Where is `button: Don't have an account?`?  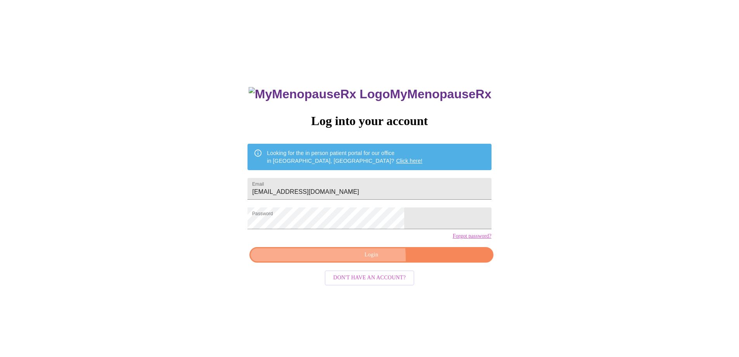
button: Don't have an account? is located at coordinates (370, 278).